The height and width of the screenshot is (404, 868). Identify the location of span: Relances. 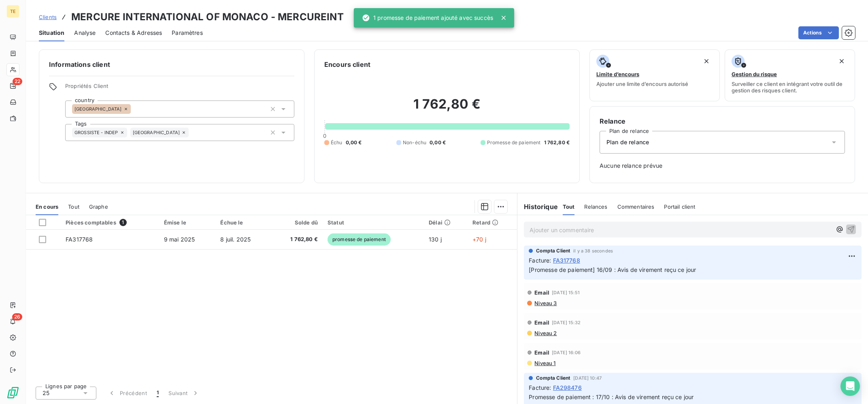
(595, 207).